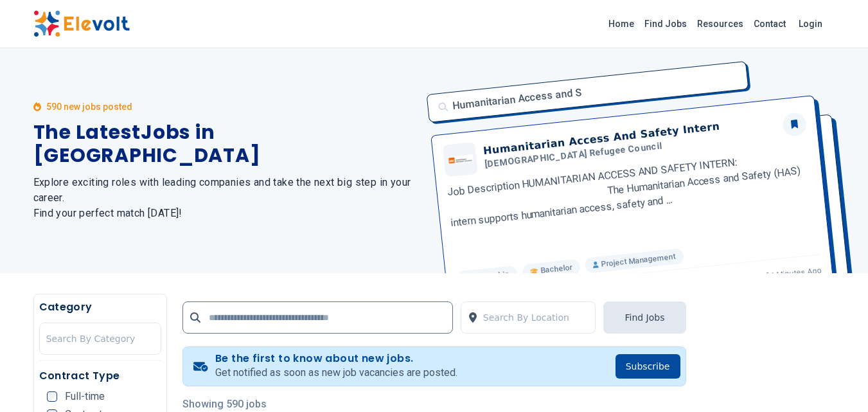 The width and height of the screenshot is (868, 412). Describe the element at coordinates (648, 367) in the screenshot. I see `button: Subscribe` at that location.